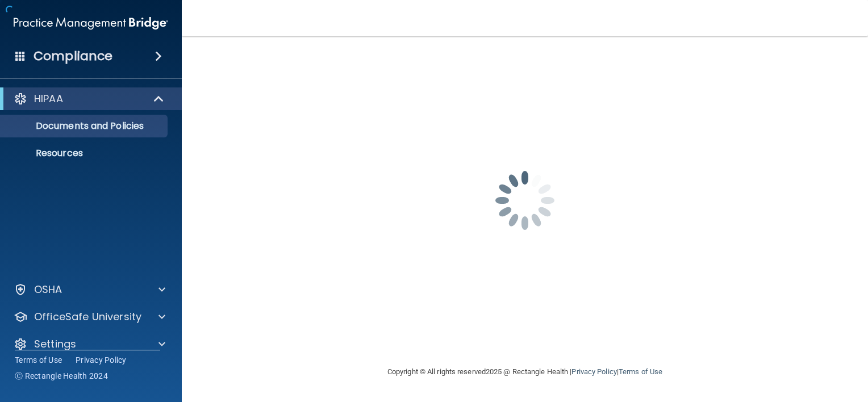 Image resolution: width=868 pixels, height=402 pixels. I want to click on div: Copyright © All rights reserved 2025 @ Rectangle Health | |, so click(524, 373).